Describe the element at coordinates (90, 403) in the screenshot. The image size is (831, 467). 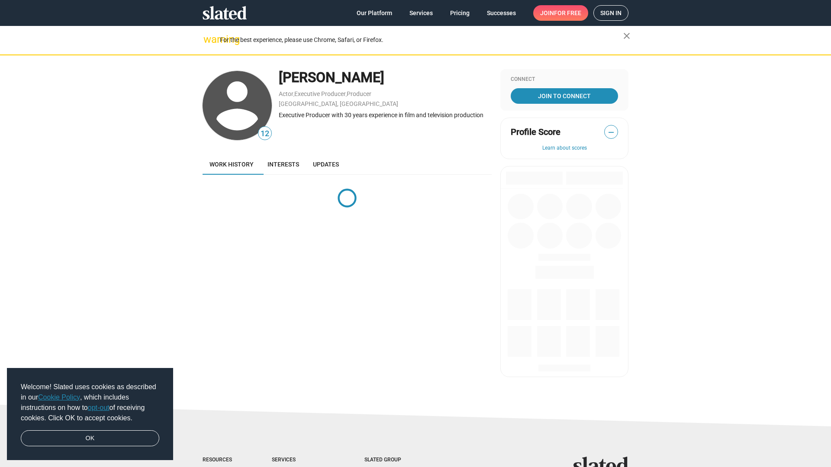
I see `span: Welcome! Slated uses cookies as described in our , which includes instructions on how to of recei...` at that location.